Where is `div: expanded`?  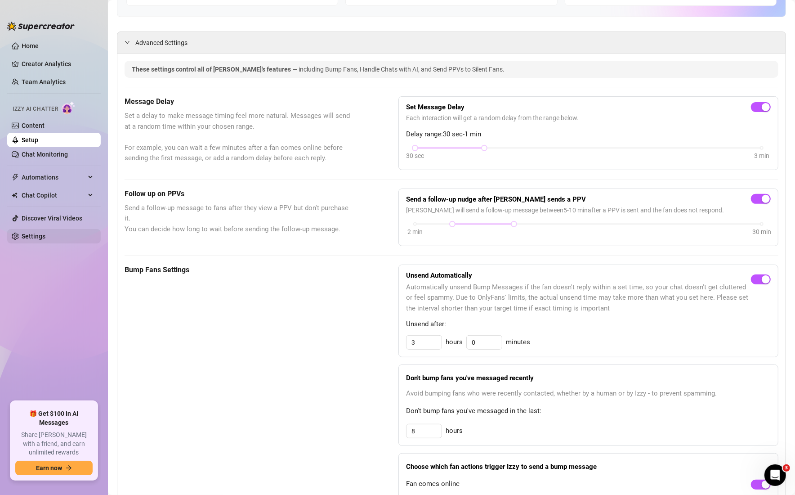 div: expanded is located at coordinates (130, 42).